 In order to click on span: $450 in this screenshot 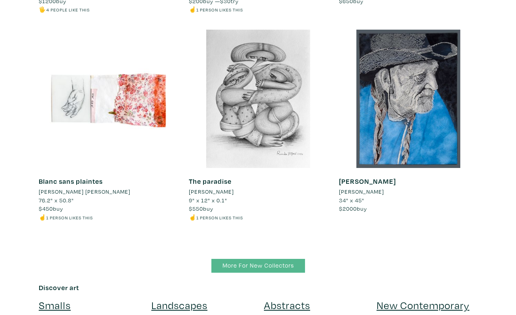, I will do `click(46, 208)`.